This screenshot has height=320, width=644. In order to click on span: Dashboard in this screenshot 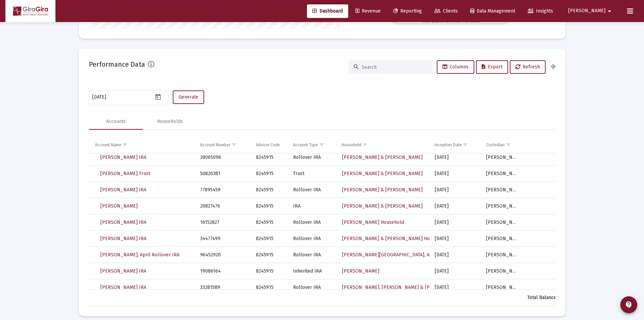, I will do `click(328, 10)`.